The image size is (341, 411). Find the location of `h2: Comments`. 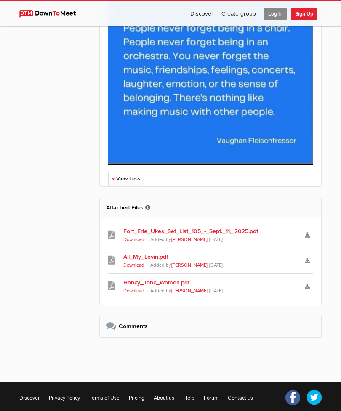

h2: Comments is located at coordinates (210, 326).